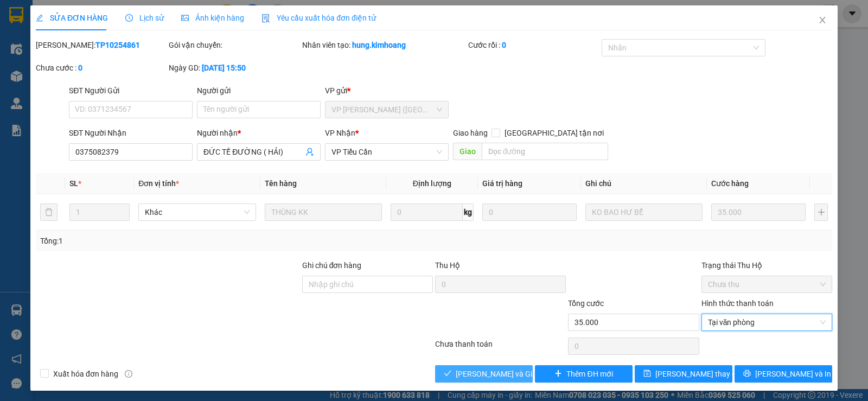 Image resolution: width=868 pixels, height=401 pixels. Describe the element at coordinates (340, 133) in the screenshot. I see `span: VP Nhận` at that location.